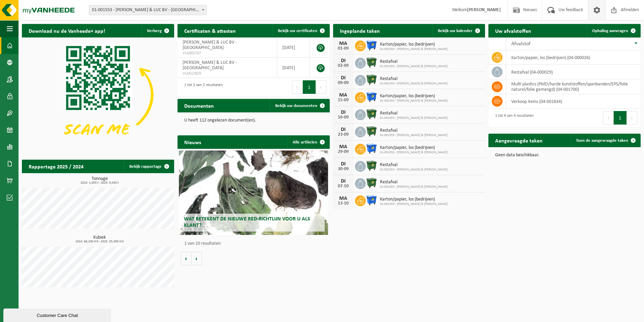  Describe the element at coordinates (197, 258) in the screenshot. I see `button: Volgende` at that location.